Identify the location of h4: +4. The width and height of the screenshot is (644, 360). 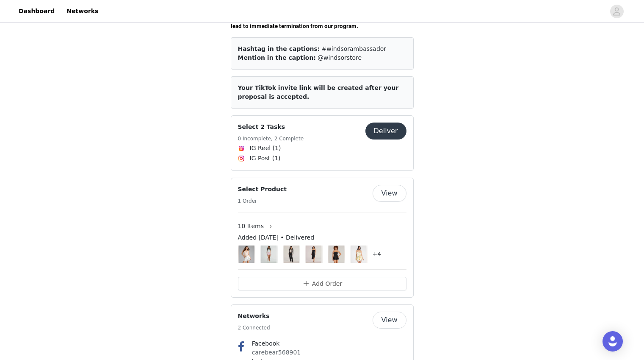
(377, 254).